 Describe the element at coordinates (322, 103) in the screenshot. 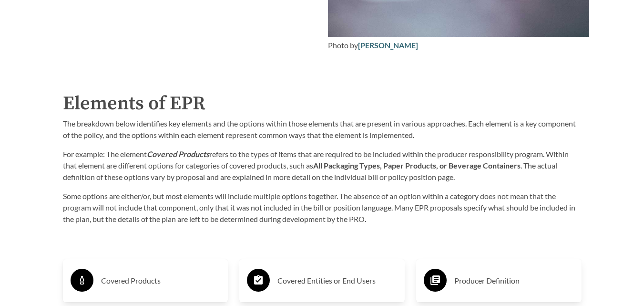

I see `h2: Elements of EPR` at that location.